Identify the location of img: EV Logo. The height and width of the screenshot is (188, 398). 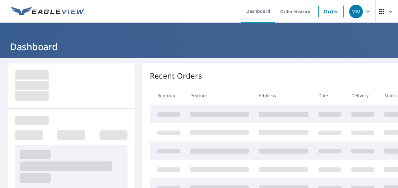
(48, 12).